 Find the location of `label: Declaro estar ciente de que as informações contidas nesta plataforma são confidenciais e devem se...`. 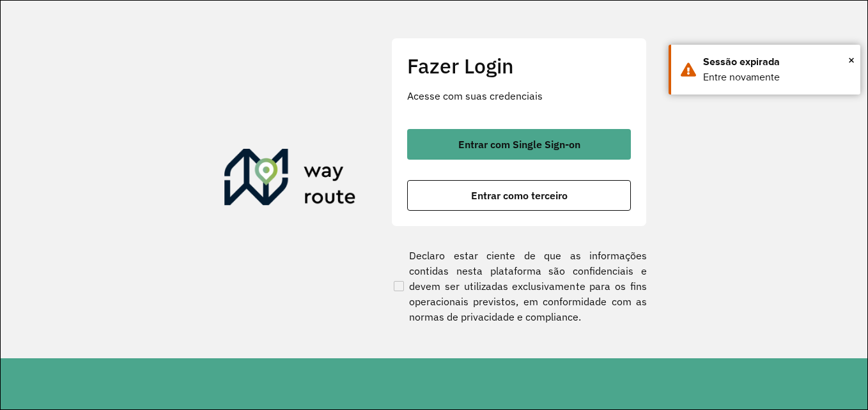

label: Declaro estar ciente de que as informações contidas nesta plataforma são confidenciais e devem se... is located at coordinates (519, 287).